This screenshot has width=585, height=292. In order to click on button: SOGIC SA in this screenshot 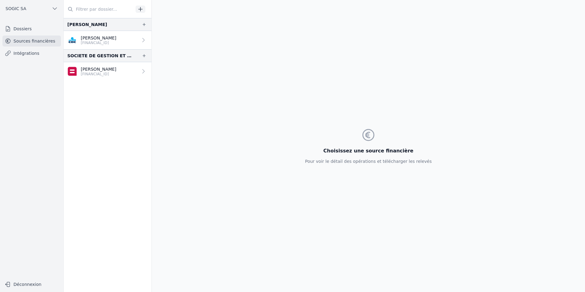, I will do `click(32, 9)`.